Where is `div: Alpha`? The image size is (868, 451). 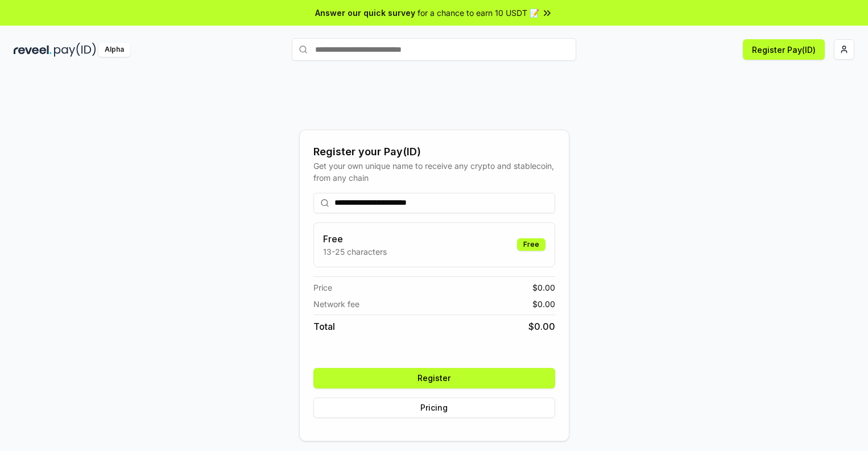
div: Alpha is located at coordinates (114, 49).